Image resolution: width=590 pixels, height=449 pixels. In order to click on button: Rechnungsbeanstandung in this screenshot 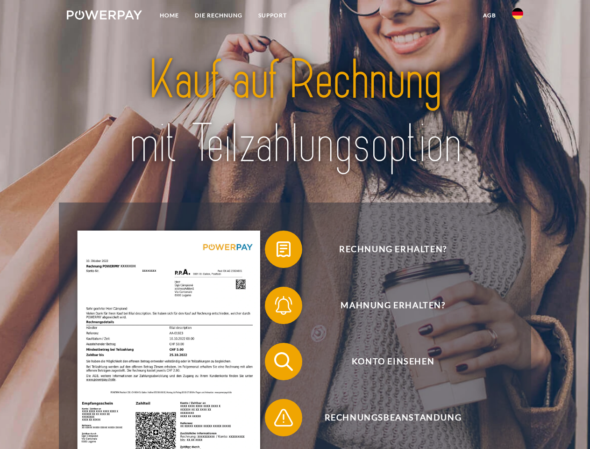, I will do `click(387, 417)`.